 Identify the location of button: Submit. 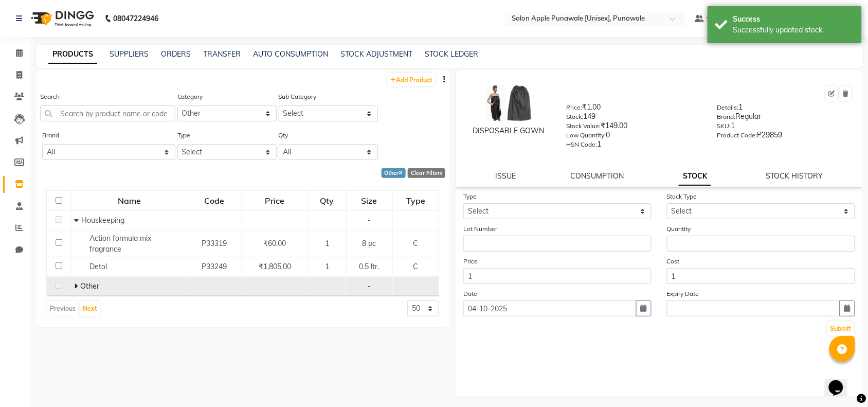
(841, 329).